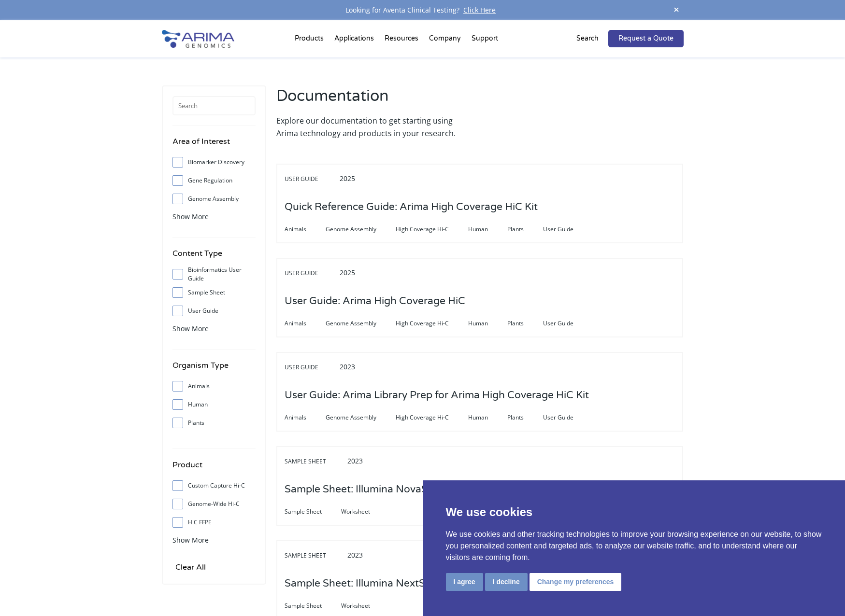 This screenshot has height=616, width=845. I want to click on p: We use cookies, so click(634, 513).